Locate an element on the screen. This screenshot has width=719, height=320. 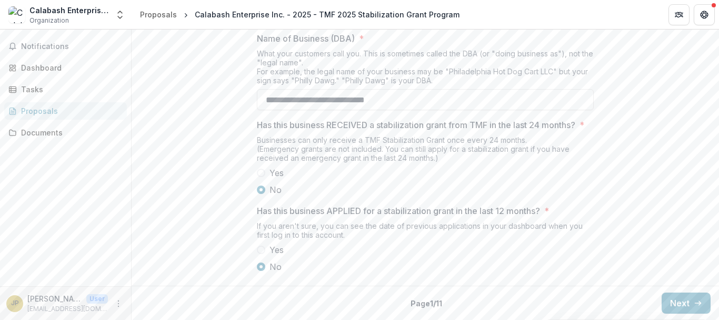
div: If you aren't sure, you can see the date of previous applications in your dashboard when you firs... is located at coordinates (426, 232).